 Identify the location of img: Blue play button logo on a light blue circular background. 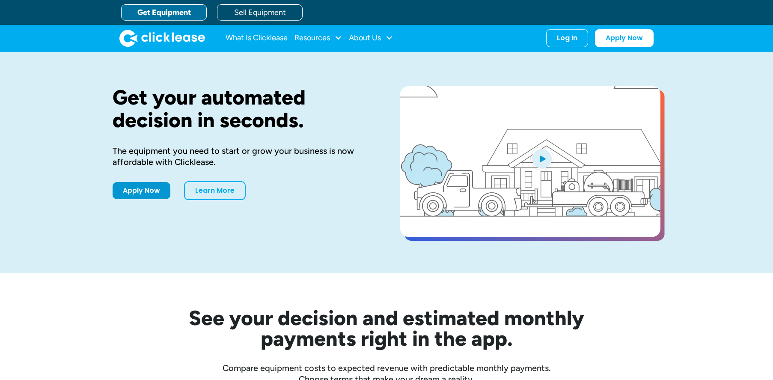
(542, 158).